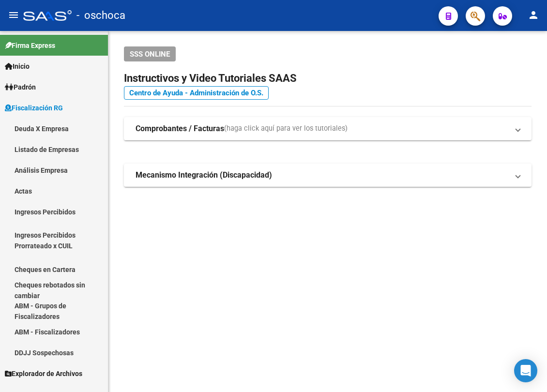 This screenshot has width=547, height=392. I want to click on mat-icon: person, so click(533, 15).